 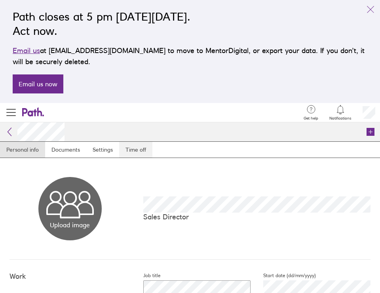 What do you see at coordinates (26, 50) in the screenshot?
I see `a: Email us` at bounding box center [26, 50].